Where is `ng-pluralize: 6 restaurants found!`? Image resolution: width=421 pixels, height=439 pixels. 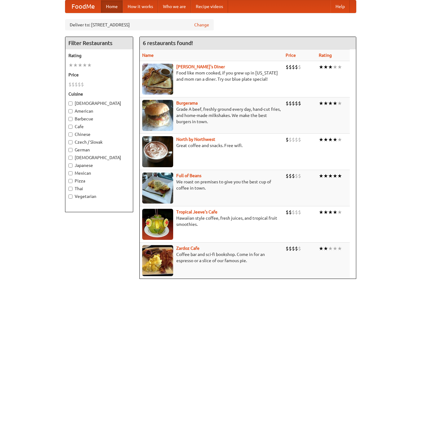 ng-pluralize: 6 restaurants found! is located at coordinates (168, 43).